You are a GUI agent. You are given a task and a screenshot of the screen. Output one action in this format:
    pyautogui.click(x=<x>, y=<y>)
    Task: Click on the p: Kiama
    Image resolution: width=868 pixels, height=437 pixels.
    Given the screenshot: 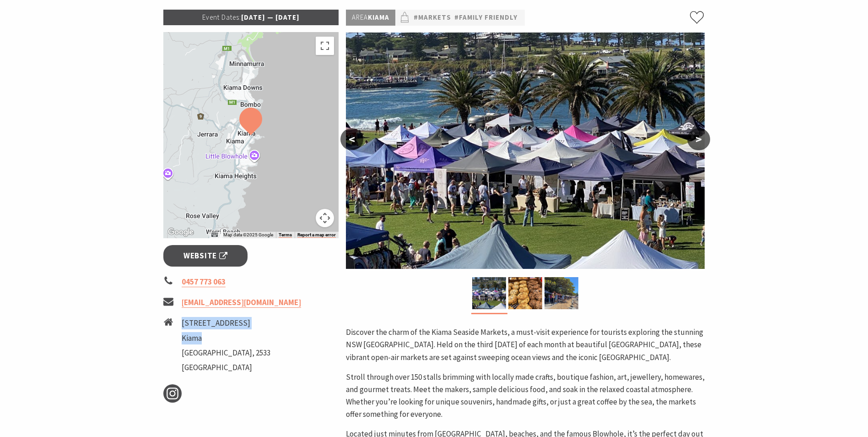 What is the action you would take?
    pyautogui.click(x=371, y=17)
    